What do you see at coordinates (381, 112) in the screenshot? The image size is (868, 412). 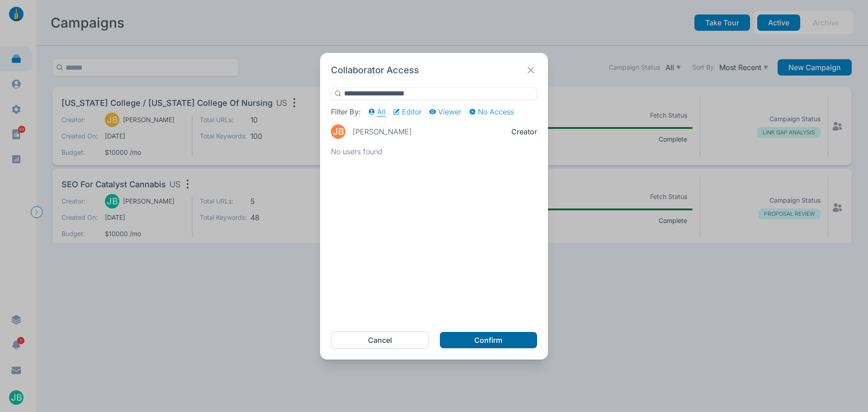 I see `p: All` at bounding box center [381, 112].